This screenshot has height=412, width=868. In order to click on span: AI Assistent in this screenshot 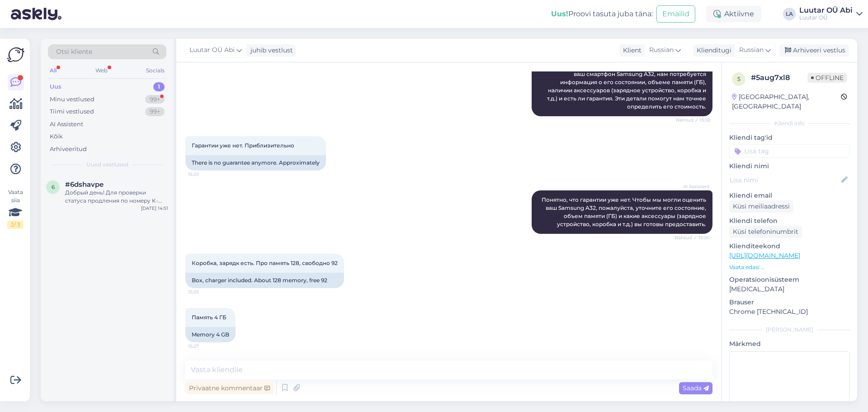, I will do `click(693, 186)`.